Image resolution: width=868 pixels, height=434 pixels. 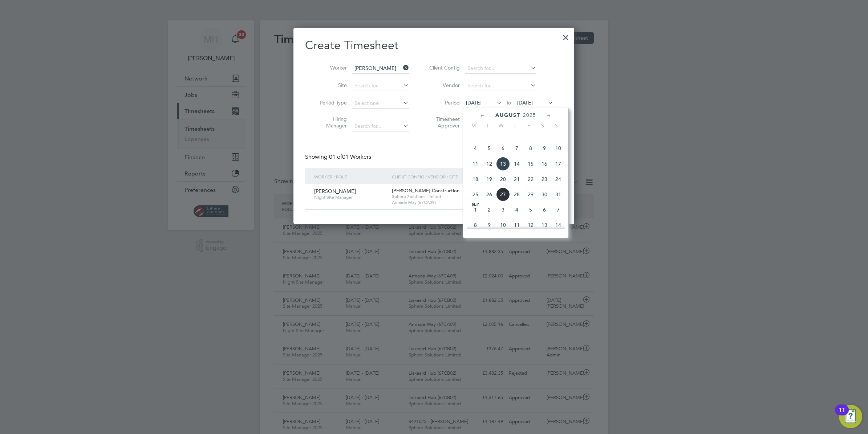 What do you see at coordinates (475, 195) in the screenshot?
I see `span: 25` at bounding box center [475, 195].